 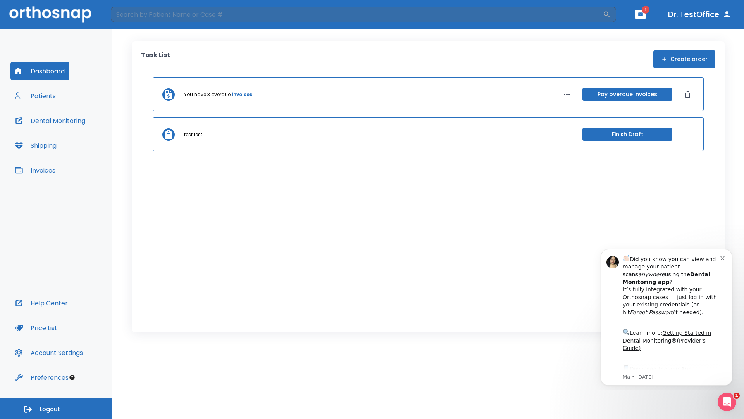 I want to click on div: Tooltip anchor, so click(x=72, y=377).